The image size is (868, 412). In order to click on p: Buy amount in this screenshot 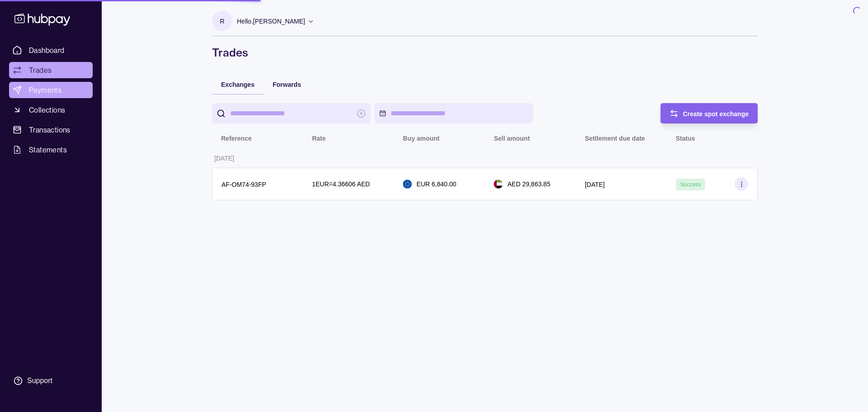, I will do `click(421, 138)`.